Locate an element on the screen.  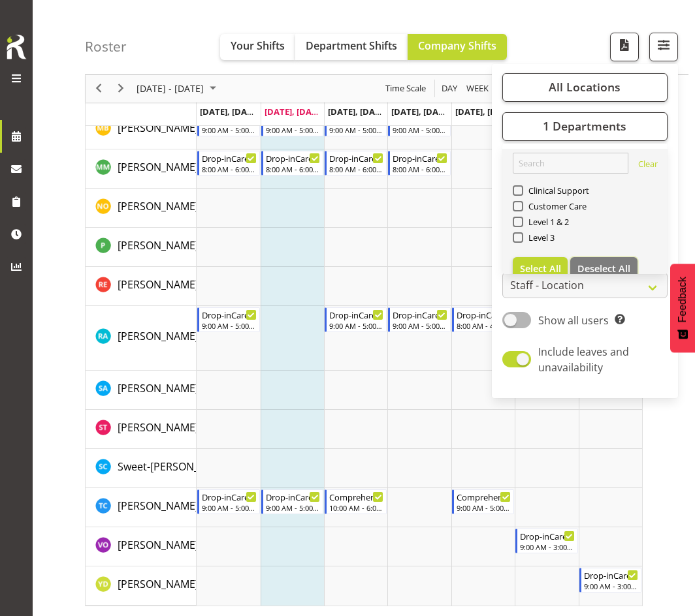
button: Timeline Week is located at coordinates (477, 89).